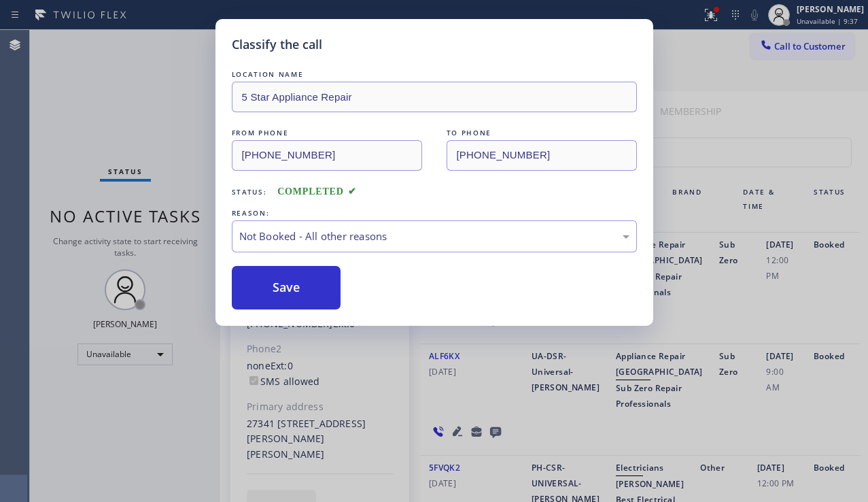 This screenshot has height=502, width=868. I want to click on div: REASON:, so click(434, 213).